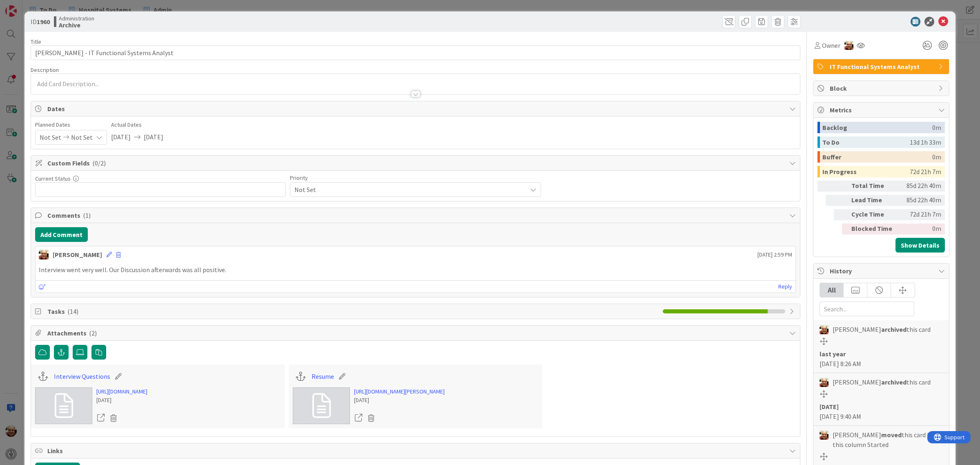 Image resolution: width=980 pixels, height=465 pixels. Describe the element at coordinates (830, 45) in the screenshot. I see `span: Owner` at that location.